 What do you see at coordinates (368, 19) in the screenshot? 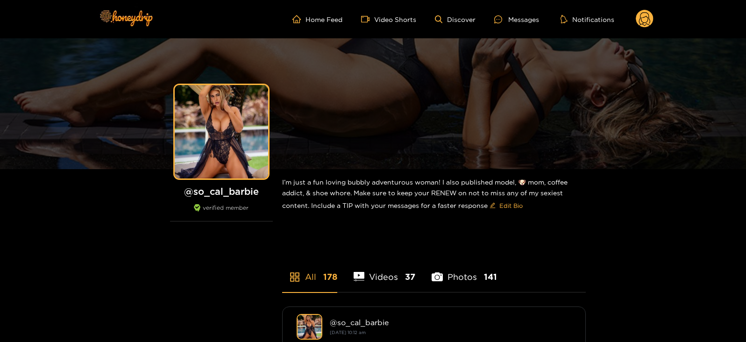
I see `span: video-camera` at bounding box center [368, 19].